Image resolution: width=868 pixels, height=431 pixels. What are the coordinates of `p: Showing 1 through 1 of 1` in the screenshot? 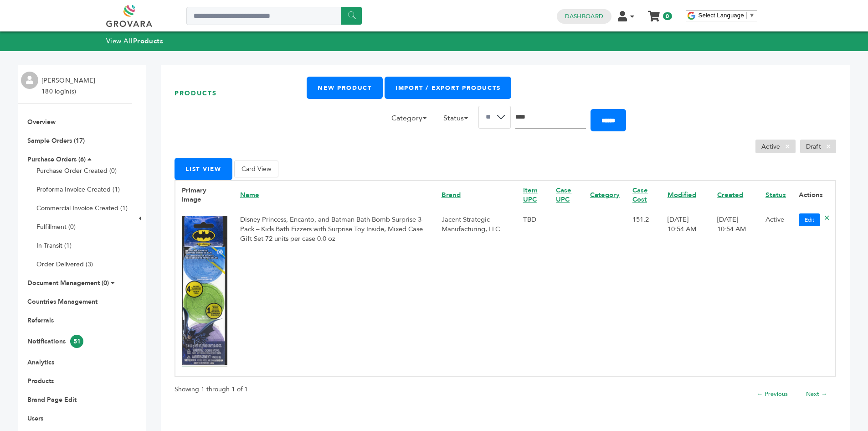 It's located at (211, 390).